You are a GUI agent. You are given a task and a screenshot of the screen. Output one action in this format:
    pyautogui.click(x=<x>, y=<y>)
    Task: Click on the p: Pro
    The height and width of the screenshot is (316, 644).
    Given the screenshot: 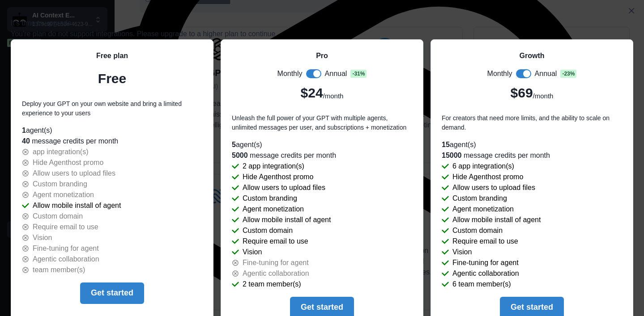 What is the action you would take?
    pyautogui.click(x=322, y=56)
    